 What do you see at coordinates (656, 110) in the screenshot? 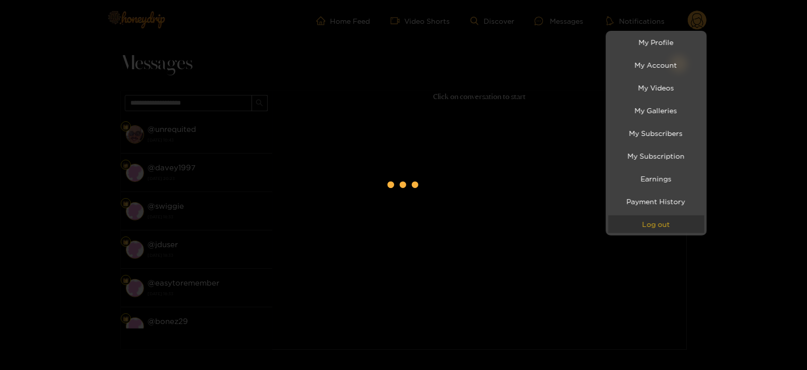
I see `a: My Galleries` at bounding box center [656, 110].